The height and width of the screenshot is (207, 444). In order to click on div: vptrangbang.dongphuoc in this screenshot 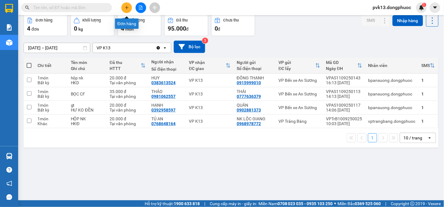, I will do `click(392, 121)`.